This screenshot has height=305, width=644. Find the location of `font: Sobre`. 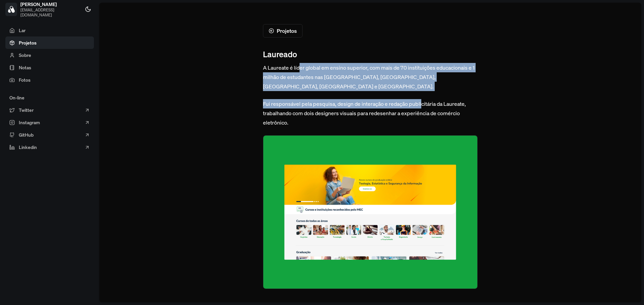

font: Sobre is located at coordinates (25, 55).